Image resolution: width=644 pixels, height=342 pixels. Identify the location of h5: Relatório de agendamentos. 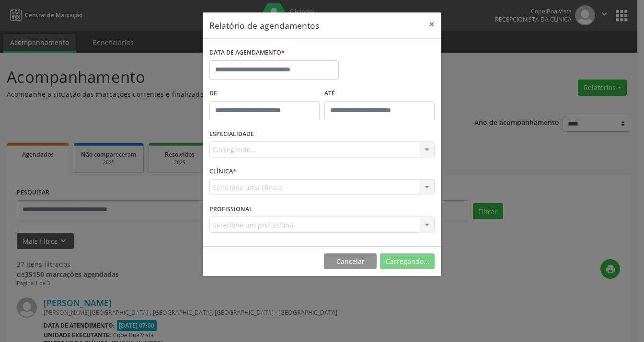
(264, 25).